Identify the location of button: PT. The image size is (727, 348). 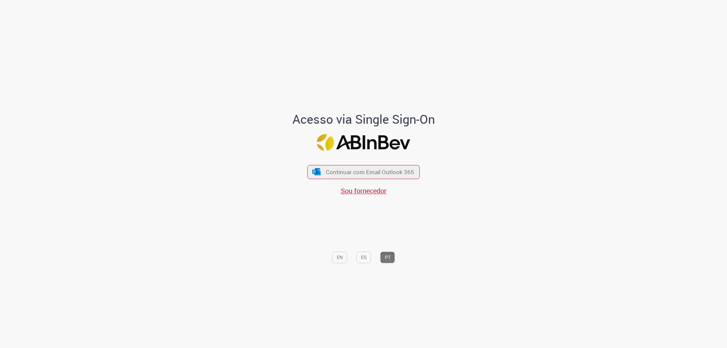
(388, 257).